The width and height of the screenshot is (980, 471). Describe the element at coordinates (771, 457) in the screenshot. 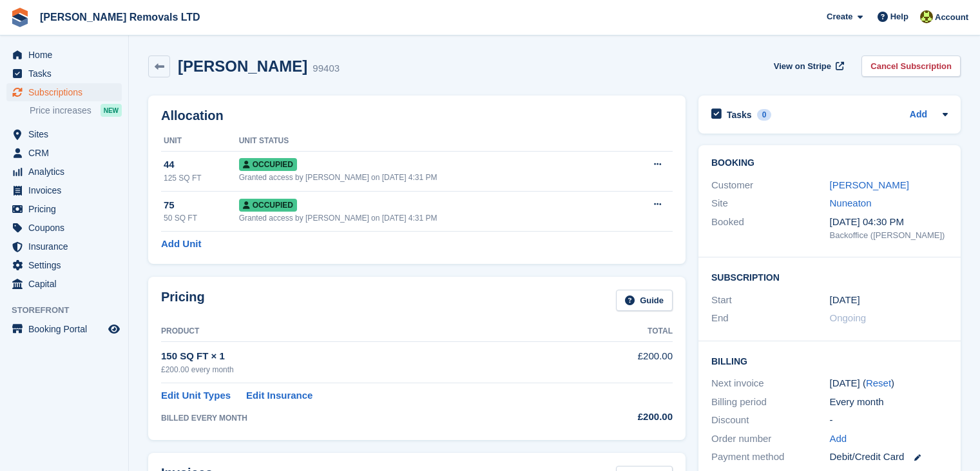

I see `div: Payment method` at that location.